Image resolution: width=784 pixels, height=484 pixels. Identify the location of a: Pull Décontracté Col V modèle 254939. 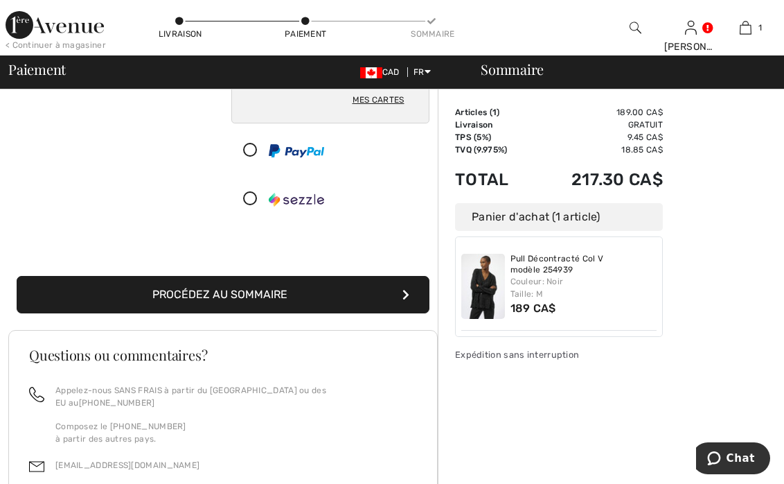
(584, 264).